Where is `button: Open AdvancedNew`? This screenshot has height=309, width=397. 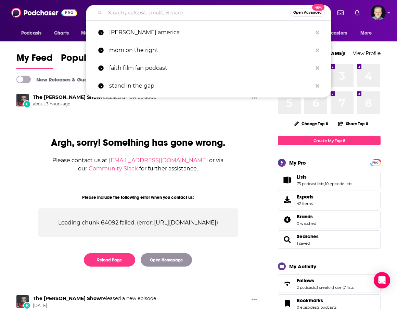 button: Open AdvancedNew is located at coordinates (308, 13).